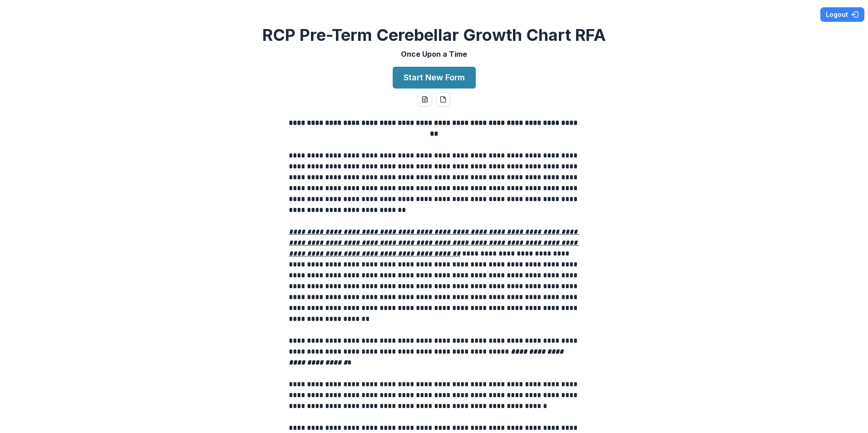 The height and width of the screenshot is (433, 868). I want to click on button: word-download, so click(425, 100).